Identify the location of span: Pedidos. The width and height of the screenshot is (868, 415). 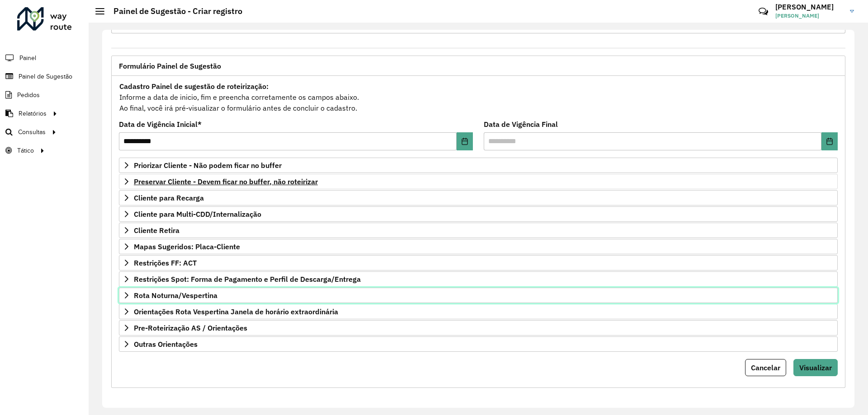
(29, 95).